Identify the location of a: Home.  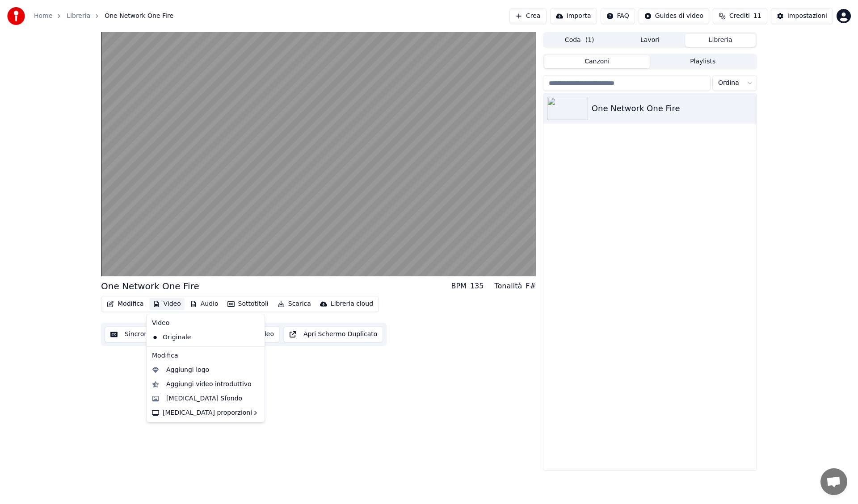
(43, 16).